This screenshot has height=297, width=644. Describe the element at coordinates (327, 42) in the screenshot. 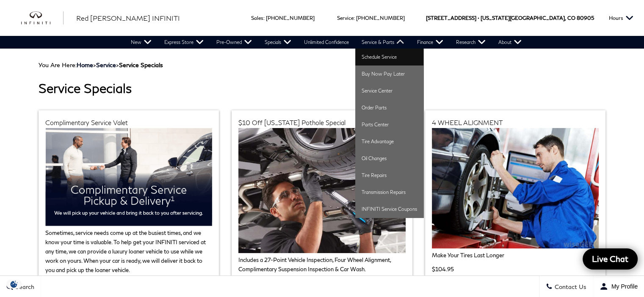

I see `a: Unlimited Confidence` at that location.